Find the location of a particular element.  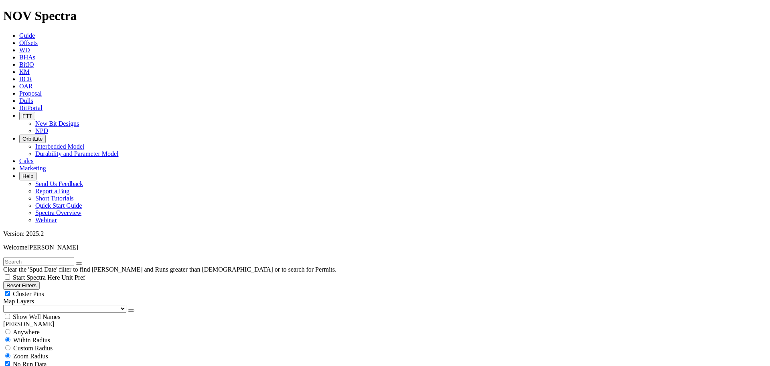

span: Proposal is located at coordinates (30, 93).